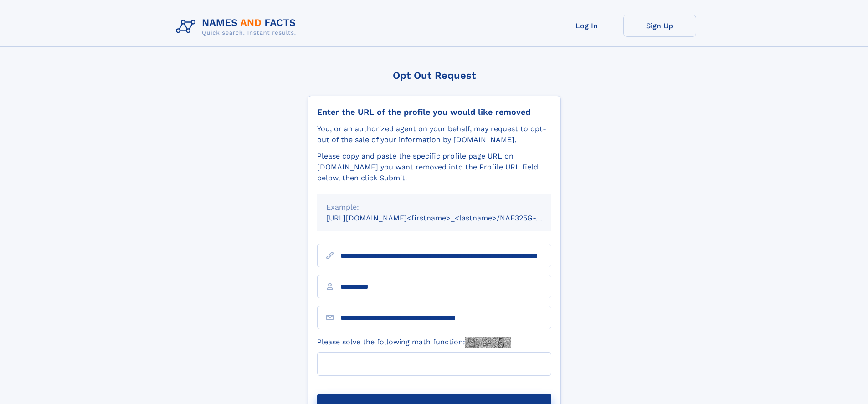 This screenshot has height=404, width=868. What do you see at coordinates (587, 25) in the screenshot?
I see `a: Log In` at bounding box center [587, 25].